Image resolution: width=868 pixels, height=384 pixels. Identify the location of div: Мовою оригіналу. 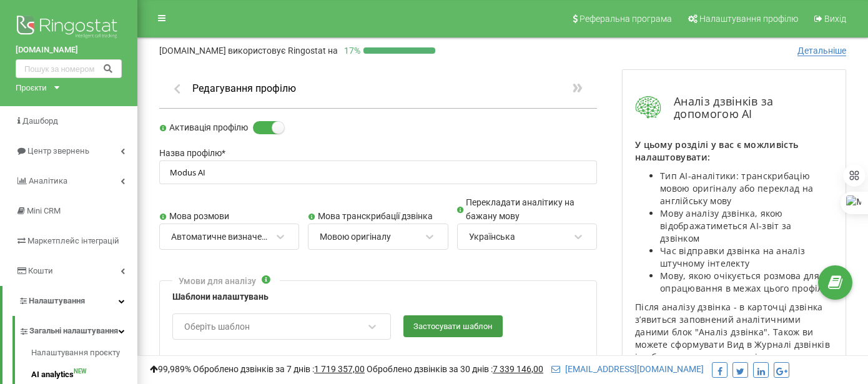
(355, 237).